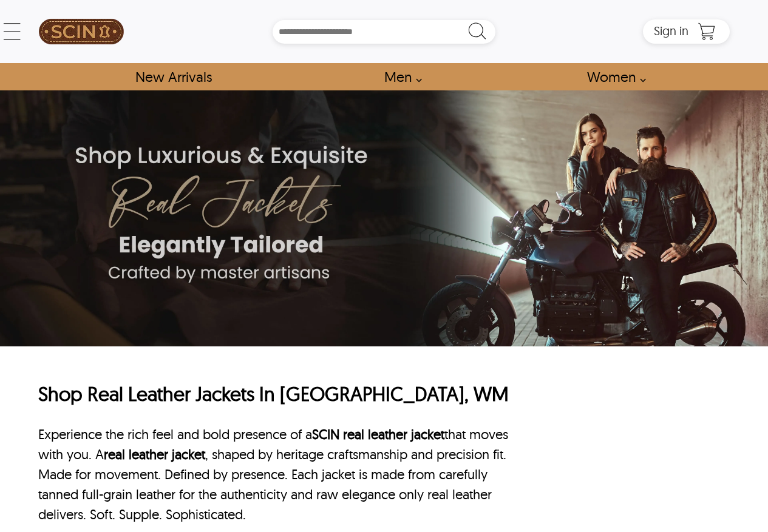 The image size is (768, 532). Describe the element at coordinates (173, 77) in the screenshot. I see `a: Shop New Arrivals` at that location.